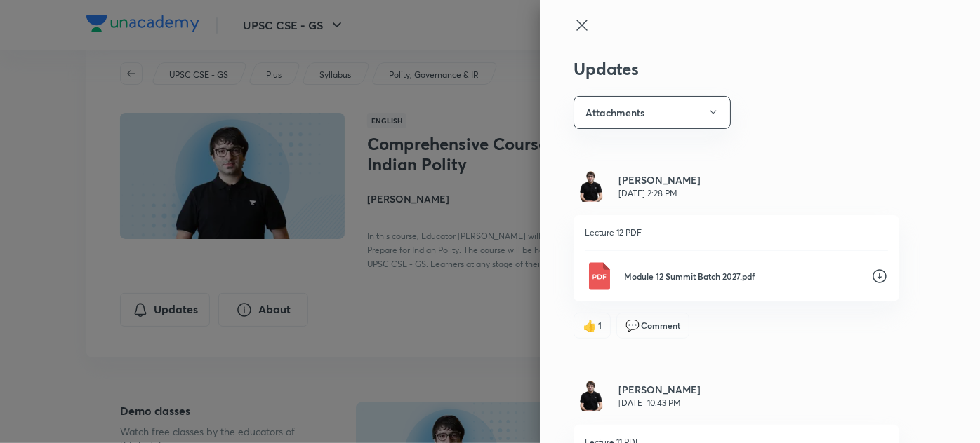  I want to click on p: Module 12 Summit Batch 2027.pdf, so click(742, 277).